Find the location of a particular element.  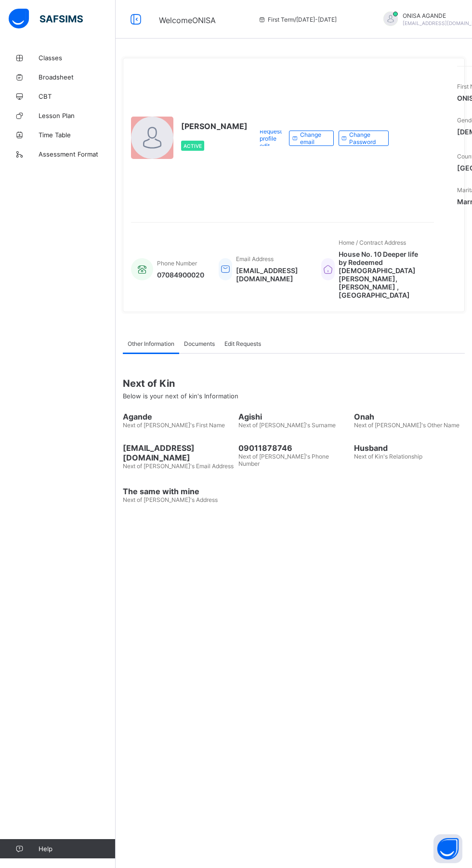

span: Time Table is located at coordinates (77, 135).